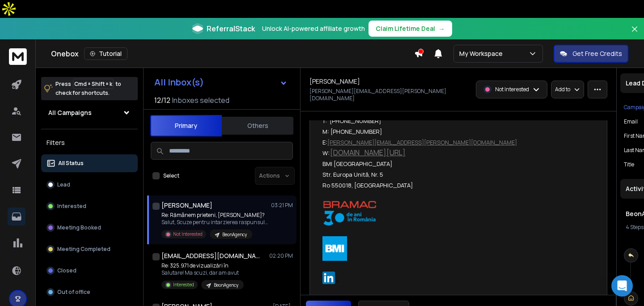 The image size is (644, 306). What do you see at coordinates (221, 82) in the screenshot?
I see `button: All Inbox(s)` at bounding box center [221, 82].